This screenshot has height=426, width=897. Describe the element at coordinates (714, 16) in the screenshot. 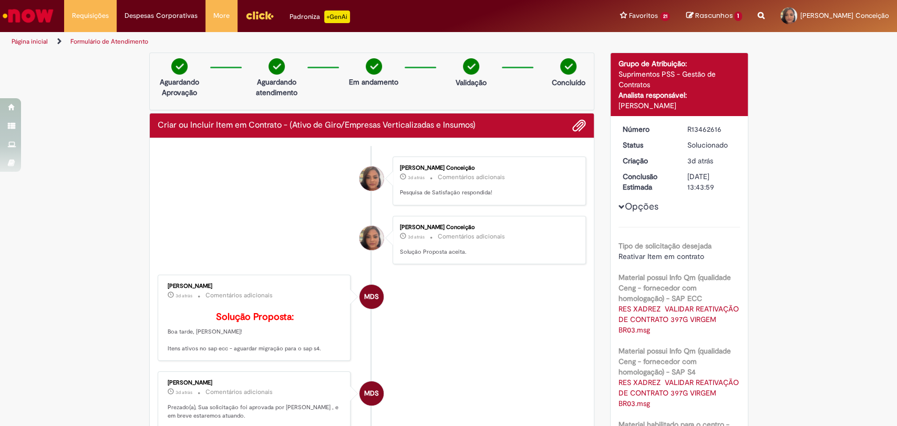

I see `a: Rascunhos` at that location.